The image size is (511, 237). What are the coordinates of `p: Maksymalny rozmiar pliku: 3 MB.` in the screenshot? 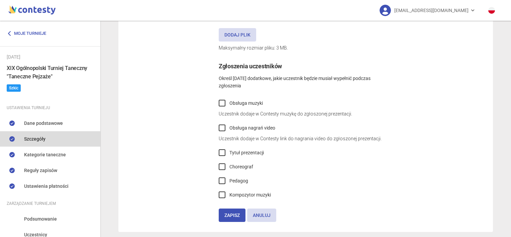 It's located at (306, 48).